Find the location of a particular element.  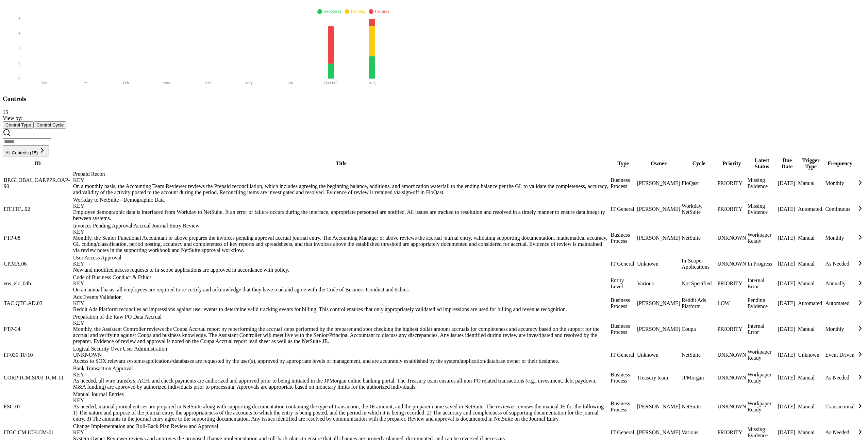

tspan: 8 is located at coordinates (19, 19).